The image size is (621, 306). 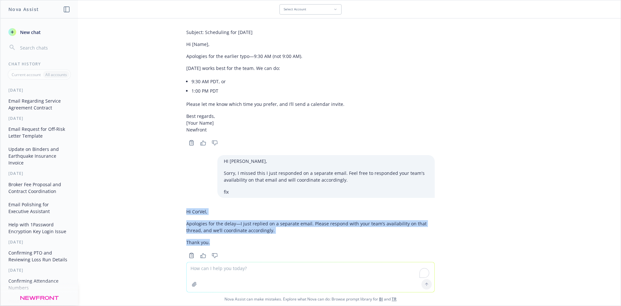 I want to click on p: Please let me know which time you prefer, and I’ll send a calendar invite., so click(x=265, y=104).